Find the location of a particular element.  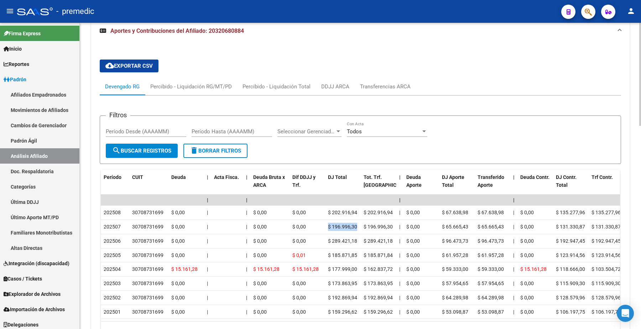

button: Exportar CSV is located at coordinates (129, 66).